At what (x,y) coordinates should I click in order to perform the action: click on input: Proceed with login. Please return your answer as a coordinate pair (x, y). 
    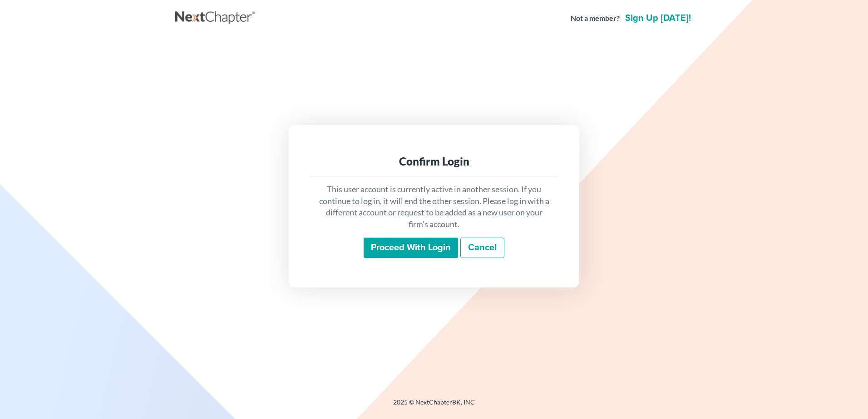
    Looking at the image, I should click on (411, 248).